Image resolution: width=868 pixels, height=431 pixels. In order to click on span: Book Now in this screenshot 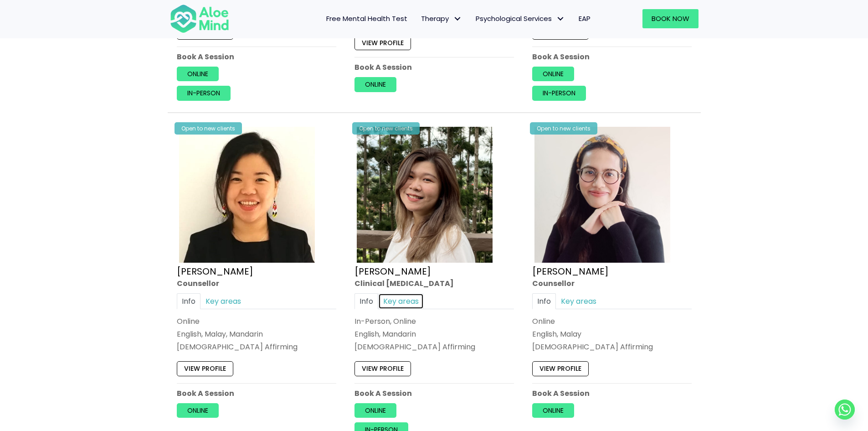, I will do `click(670, 18)`.